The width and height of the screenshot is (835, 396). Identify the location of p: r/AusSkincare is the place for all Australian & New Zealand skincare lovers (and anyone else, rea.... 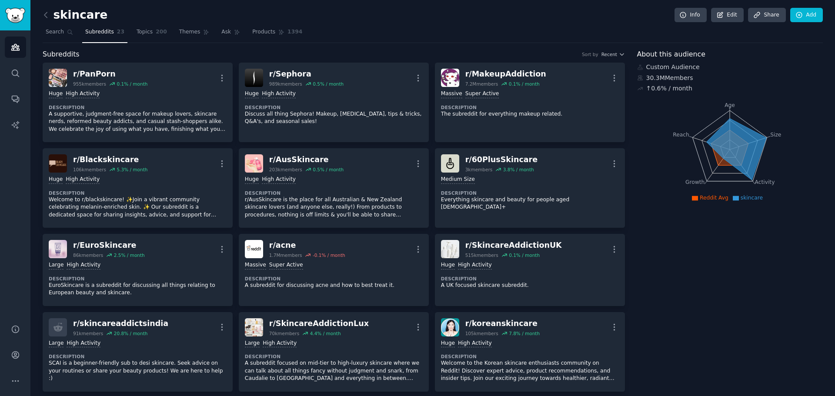
(334, 208).